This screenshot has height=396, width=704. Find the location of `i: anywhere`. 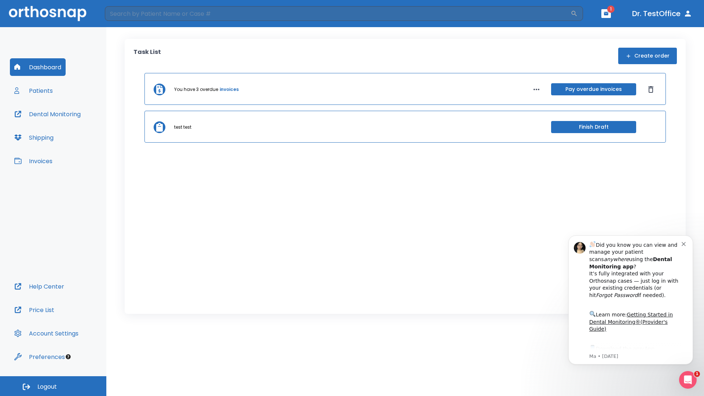

i: anywhere is located at coordinates (59, 35).